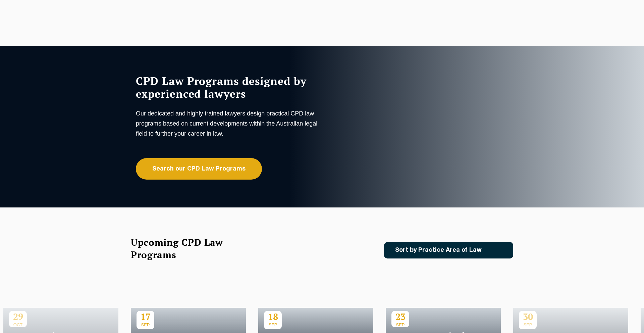 Image resolution: width=644 pixels, height=333 pixels. What do you see at coordinates (228, 87) in the screenshot?
I see `h1: CPD Law Programs designed by experienced lawyers` at bounding box center [228, 87].